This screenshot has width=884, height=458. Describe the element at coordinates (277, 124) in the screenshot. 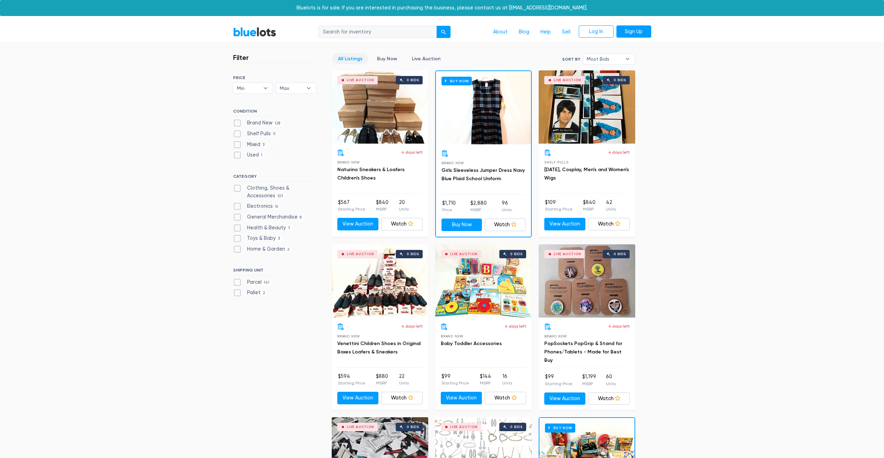

I see `span: 128` at that location.